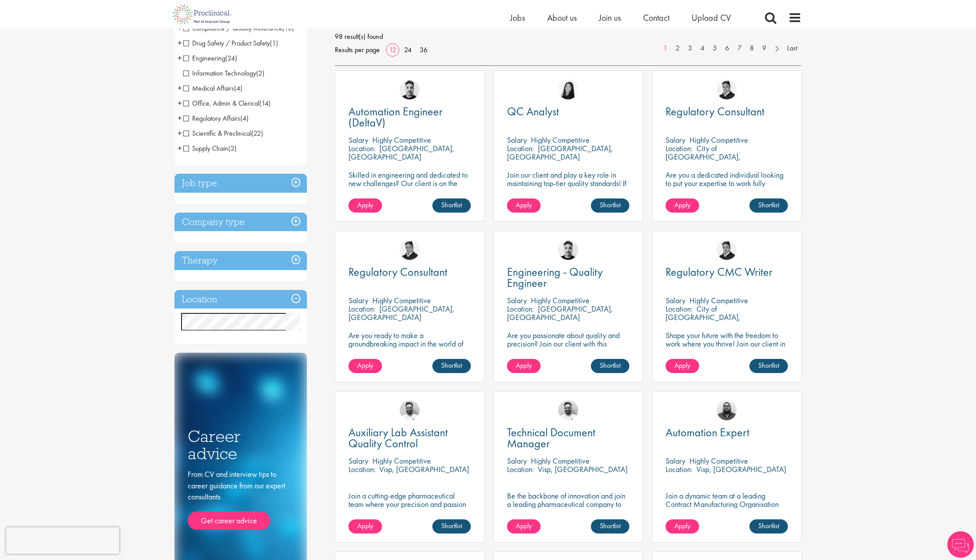 The height and width of the screenshot is (560, 976). Describe the element at coordinates (568, 89) in the screenshot. I see `a: Numhom Sudsok` at that location.